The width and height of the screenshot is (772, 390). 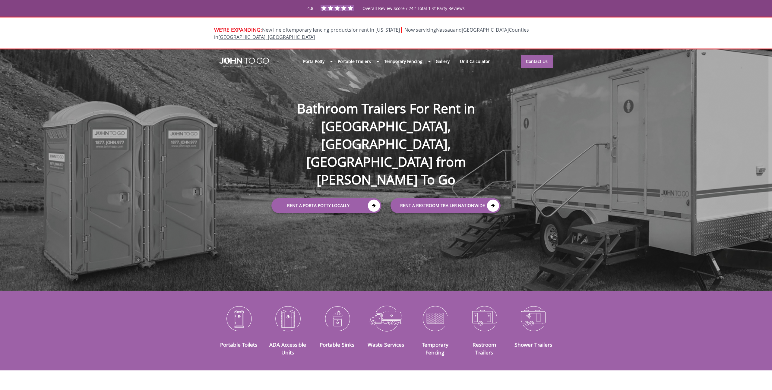 What do you see at coordinates (413, 14) in the screenshot?
I see `span: Overall Review Score / 242 Total 1-st Party Reviews` at bounding box center [413, 14].